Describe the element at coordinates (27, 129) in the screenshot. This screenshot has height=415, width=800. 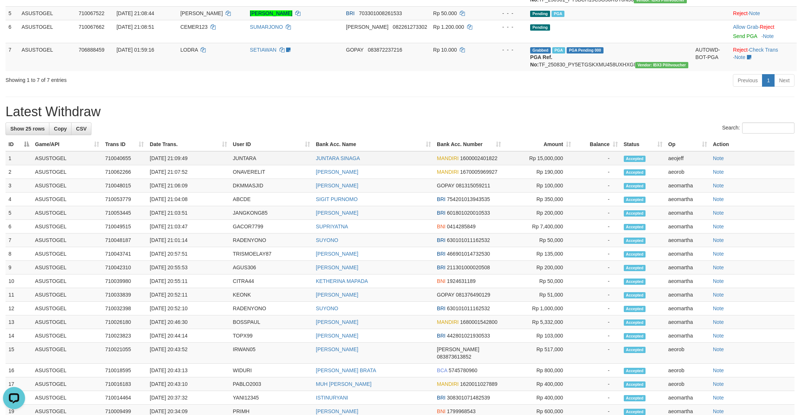
I see `span: Show 25 rows` at that location.